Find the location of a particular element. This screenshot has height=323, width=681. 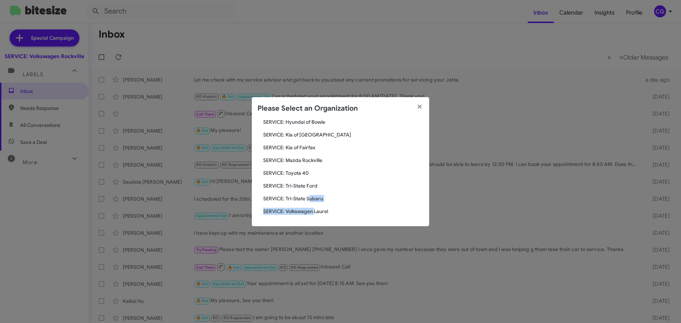

span: SERVICE: Hyundai of Bowie is located at coordinates (343, 122).